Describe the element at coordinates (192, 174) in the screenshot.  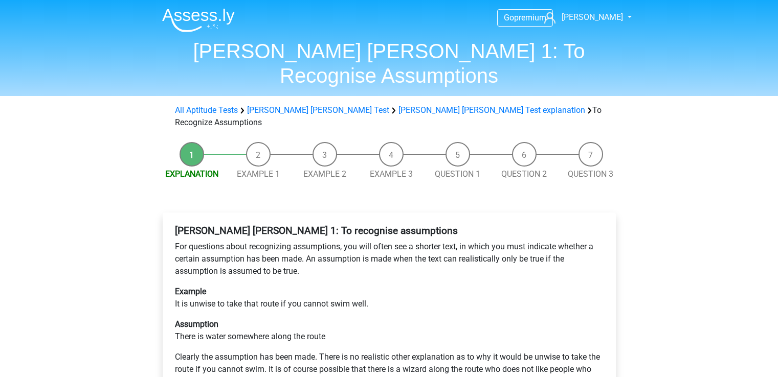
I see `a: Explanation` at that location.